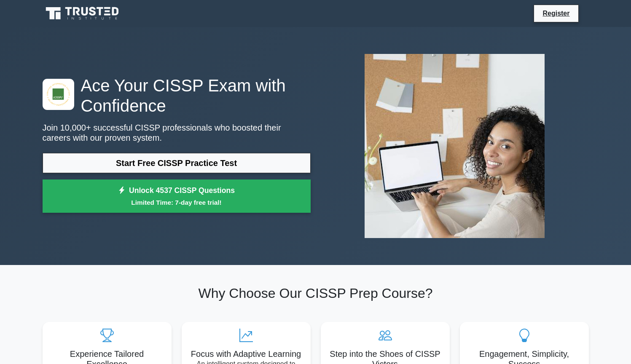 The image size is (631, 364). What do you see at coordinates (177, 202) in the screenshot?
I see `small: Limited Time: 7-day free trial!` at bounding box center [177, 202].